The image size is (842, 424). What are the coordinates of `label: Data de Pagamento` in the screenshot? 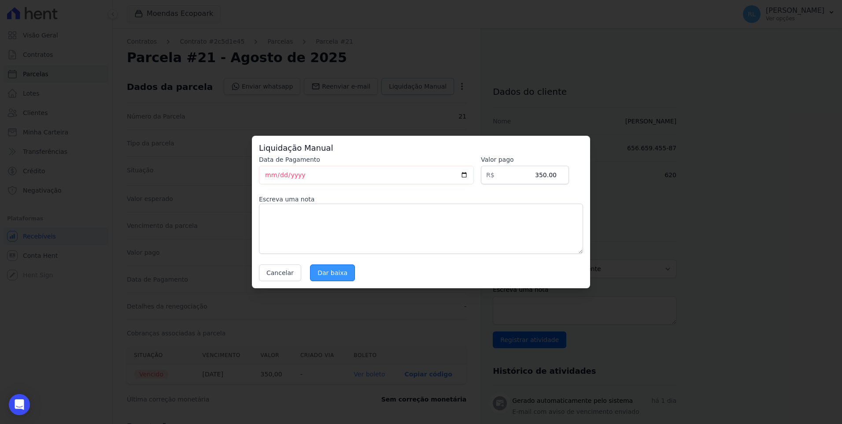 It's located at (366, 159).